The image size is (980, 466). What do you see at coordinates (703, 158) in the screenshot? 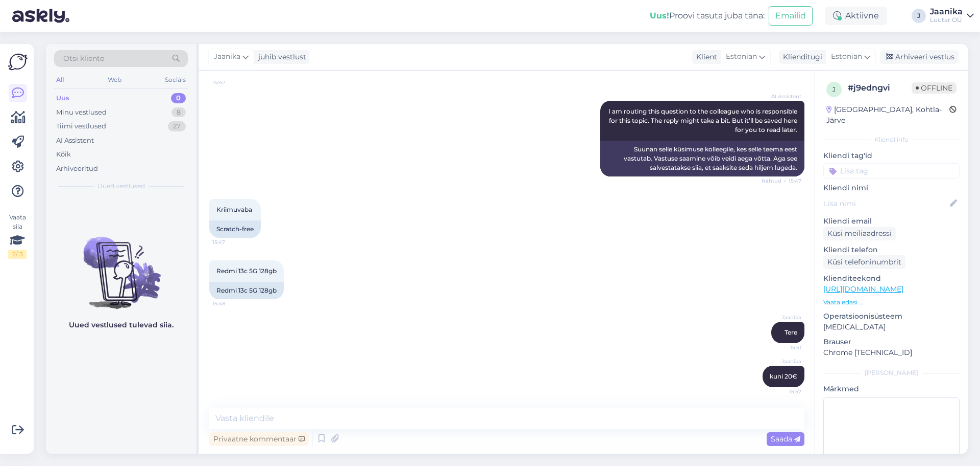
I see `div: Suunan selle küsimuse kolleegile, kes selle teema eest vastutab. Vastuse saamine võib veidi aega ...` at bounding box center [703, 158].